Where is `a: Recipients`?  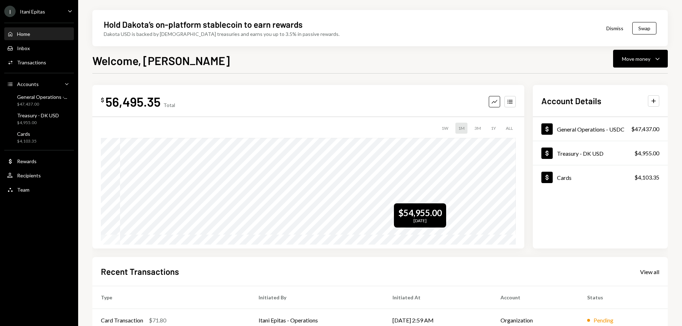
a: Recipients is located at coordinates (39, 175).